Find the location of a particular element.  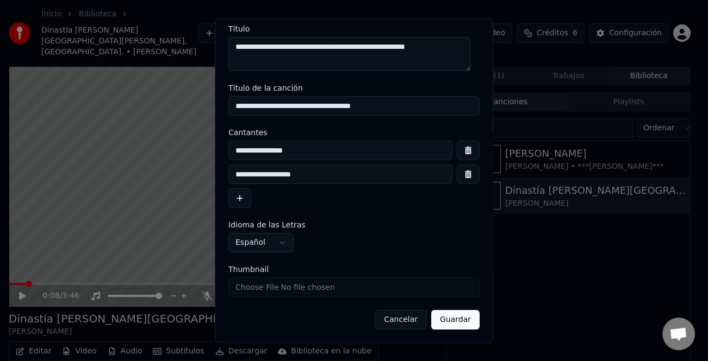

span: Idioma de las Letras is located at coordinates (267, 225).